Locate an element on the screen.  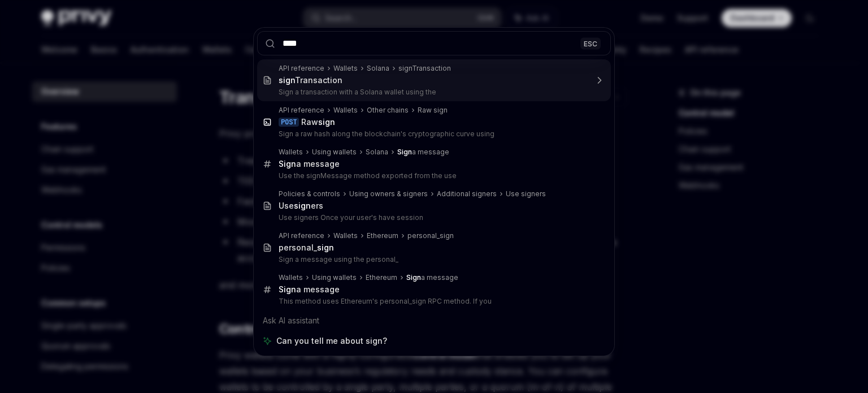
p: Use signers Once your user's have session is located at coordinates (433, 218).